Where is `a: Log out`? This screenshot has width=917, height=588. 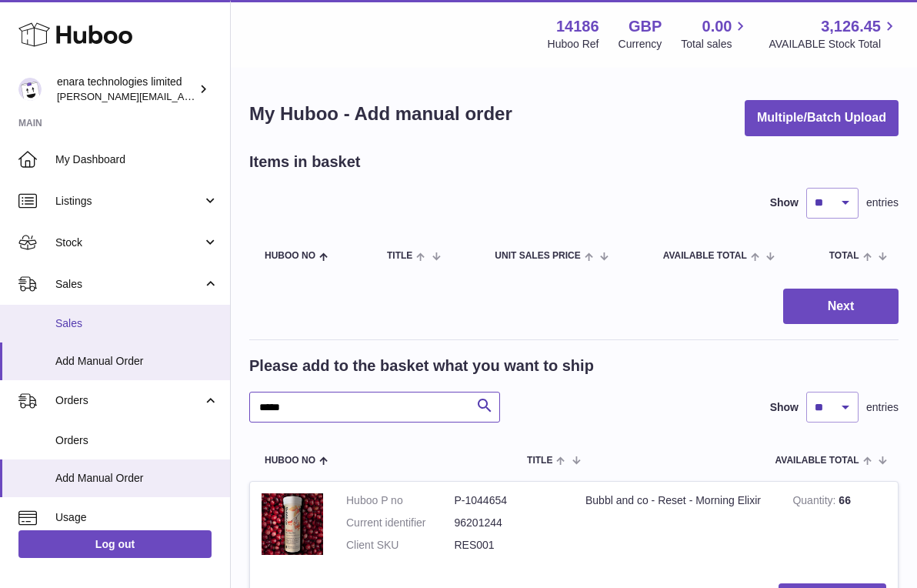 a: Log out is located at coordinates (115, 543).